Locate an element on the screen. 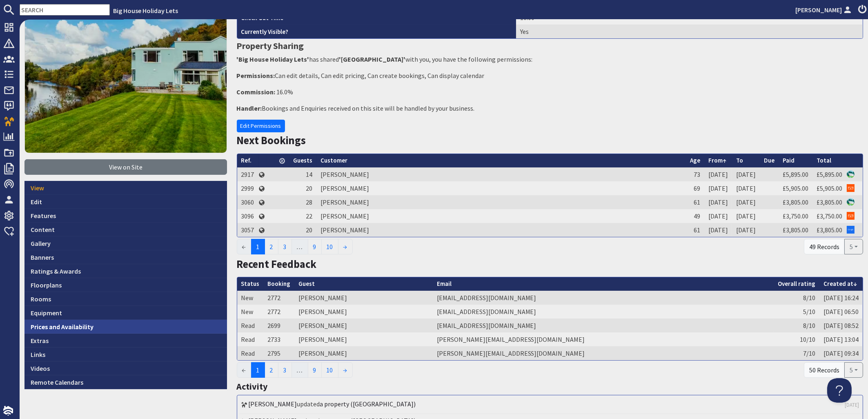 The width and height of the screenshot is (868, 419). a: Ratings & Awards is located at coordinates (126, 271).